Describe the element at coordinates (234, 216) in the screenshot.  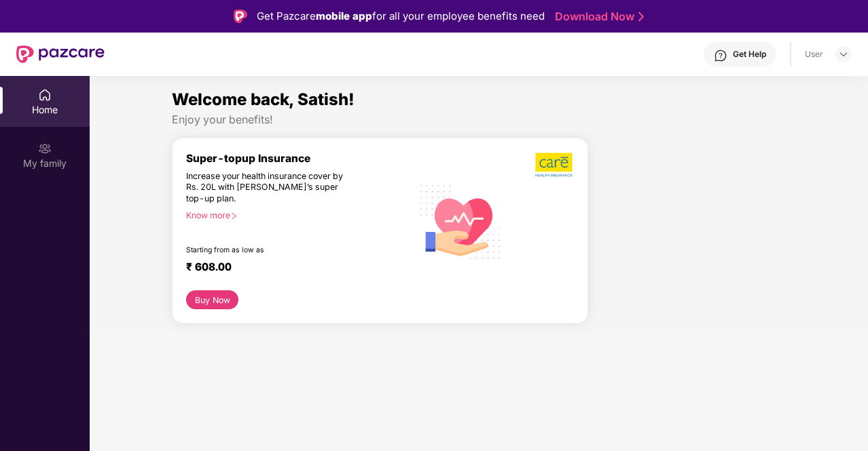
I see `span: right` at that location.